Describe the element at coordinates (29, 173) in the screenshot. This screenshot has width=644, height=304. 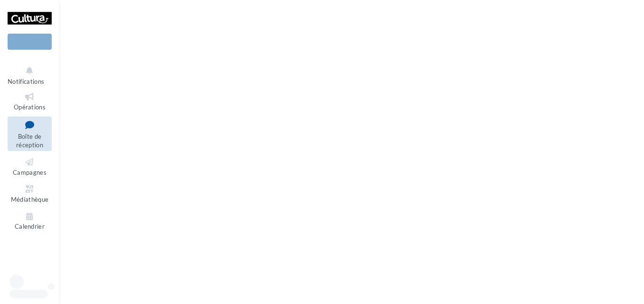
I see `span: Campagnes` at that location.